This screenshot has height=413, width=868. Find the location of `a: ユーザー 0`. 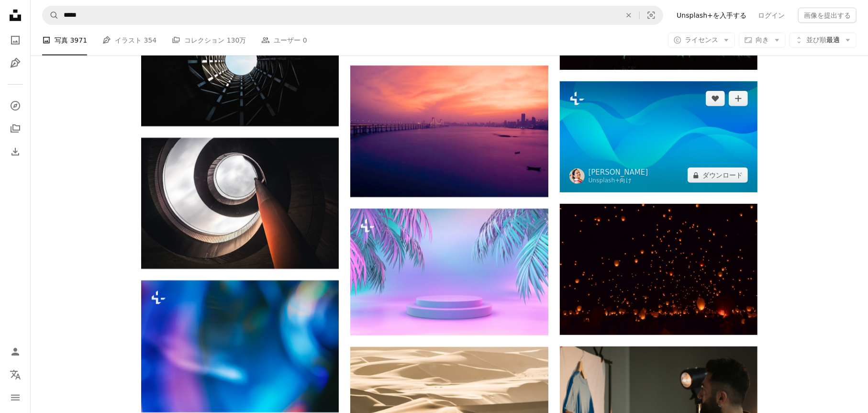

a: ユーザー 0 is located at coordinates (284, 41).